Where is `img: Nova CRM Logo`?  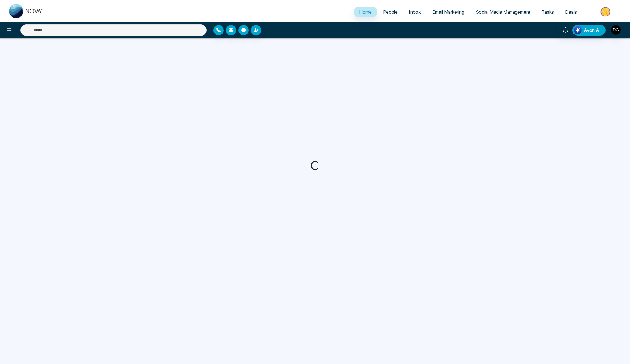 img: Nova CRM Logo is located at coordinates (26, 11).